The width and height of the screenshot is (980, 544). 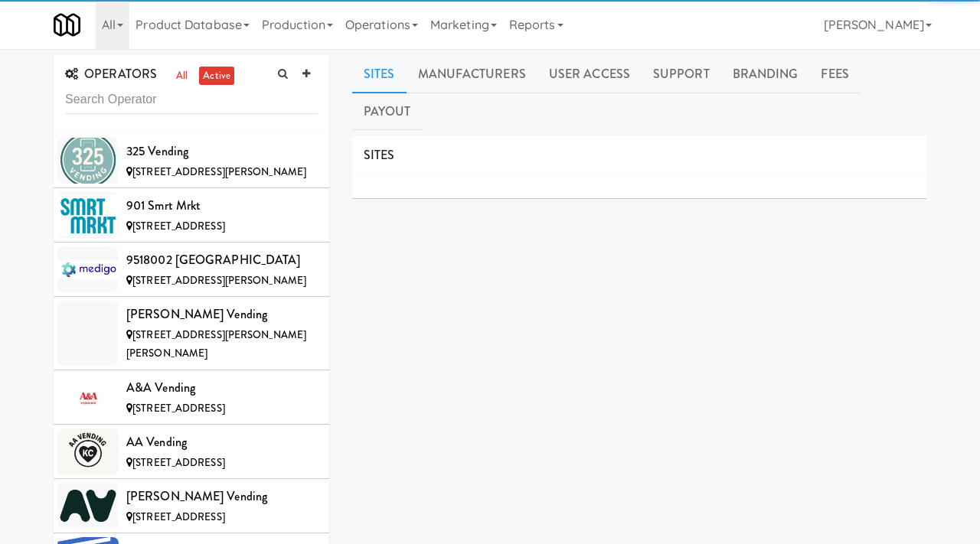 I want to click on span: OPERATORS, so click(x=111, y=74).